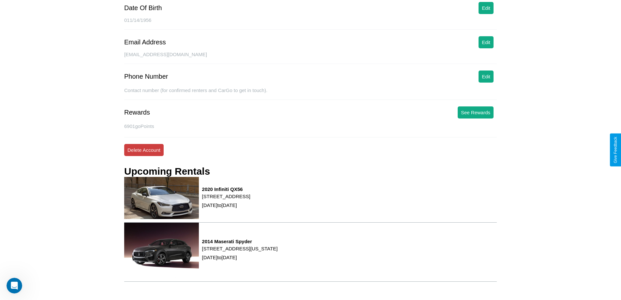 The height and width of the screenshot is (300, 621). I want to click on div: 011/14/1956, so click(311, 23).